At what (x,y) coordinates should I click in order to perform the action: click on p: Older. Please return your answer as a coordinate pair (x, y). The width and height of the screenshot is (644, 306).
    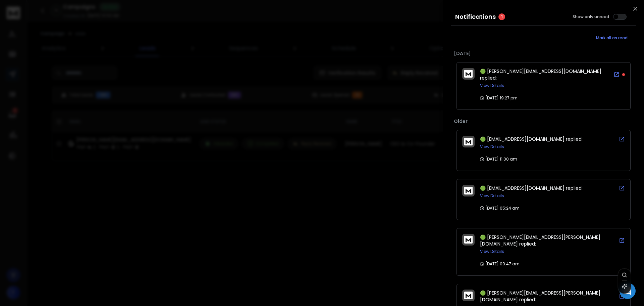
    Looking at the image, I should click on (544, 121).